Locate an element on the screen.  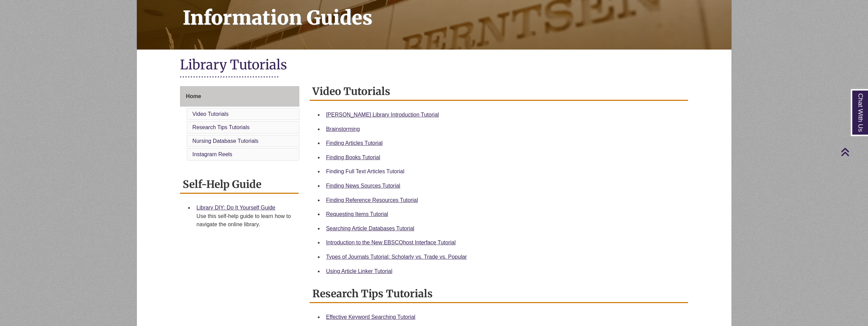
a: Effective Keyword Searching Tutorial is located at coordinates (371, 317).